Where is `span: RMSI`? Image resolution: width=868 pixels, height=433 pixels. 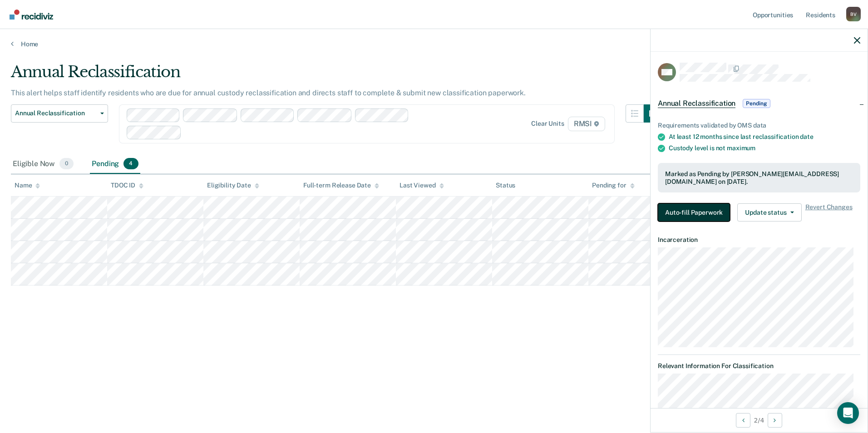 span: RMSI is located at coordinates (587, 124).